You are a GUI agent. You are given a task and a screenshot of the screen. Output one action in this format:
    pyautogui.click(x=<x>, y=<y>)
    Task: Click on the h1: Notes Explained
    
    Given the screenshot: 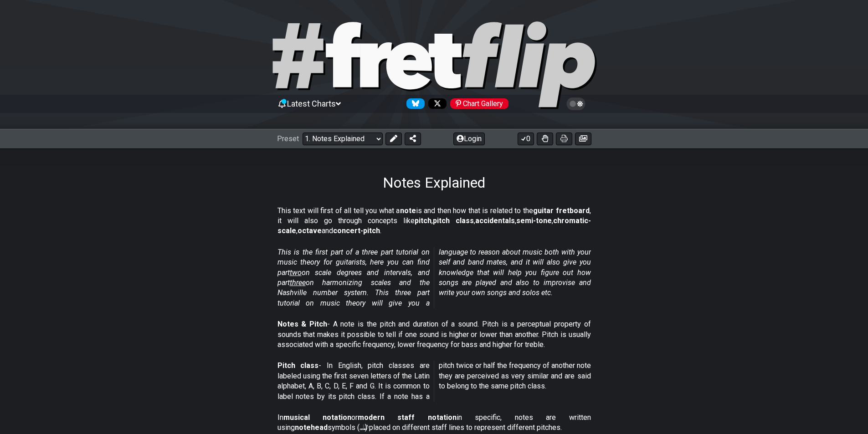 What is the action you would take?
    pyautogui.click(x=434, y=182)
    